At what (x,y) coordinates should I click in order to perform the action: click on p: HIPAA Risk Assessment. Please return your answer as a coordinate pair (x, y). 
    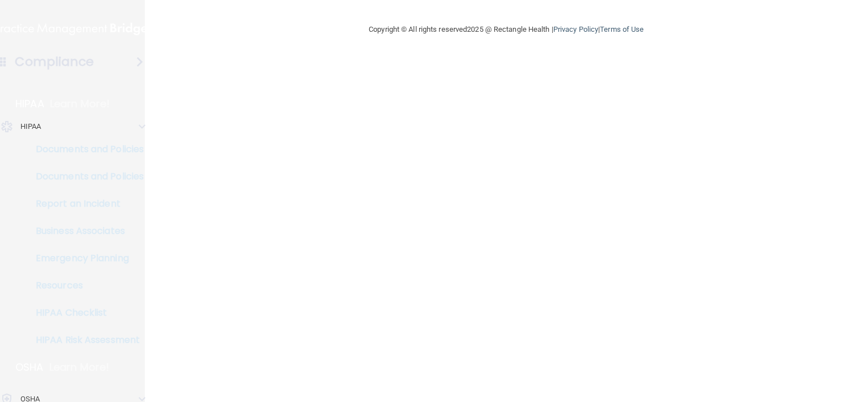
    Looking at the image, I should click on (85, 341).